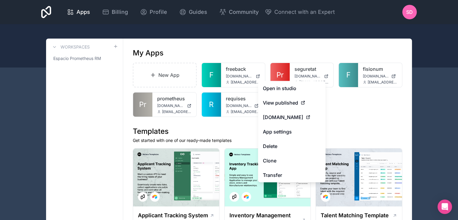 This screenshot has width=458, height=220. I want to click on div: Open Intercom Messenger, so click(445, 207).